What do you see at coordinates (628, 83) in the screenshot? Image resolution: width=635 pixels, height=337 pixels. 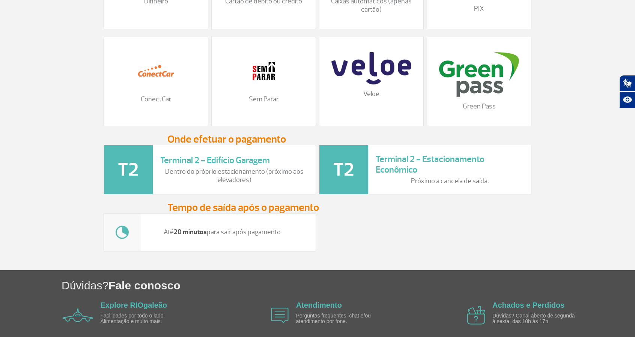 I see `button: Abrir tradutor de língua de sinais.` at bounding box center [628, 83].